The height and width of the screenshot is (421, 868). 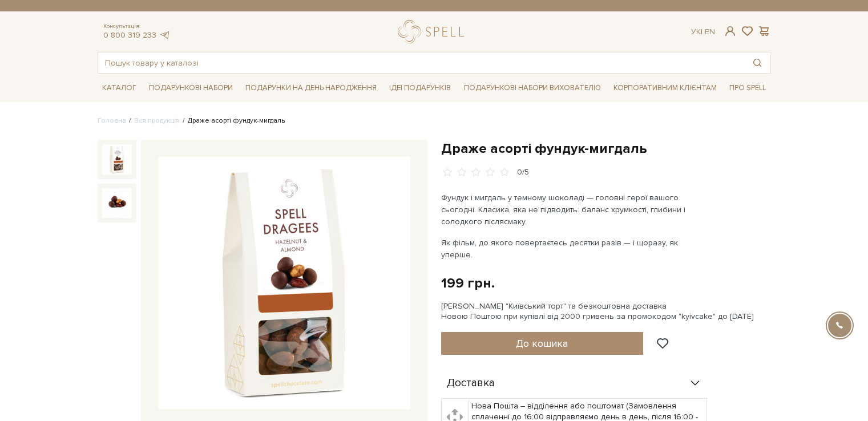 What do you see at coordinates (119, 88) in the screenshot?
I see `a: Каталог` at bounding box center [119, 88].